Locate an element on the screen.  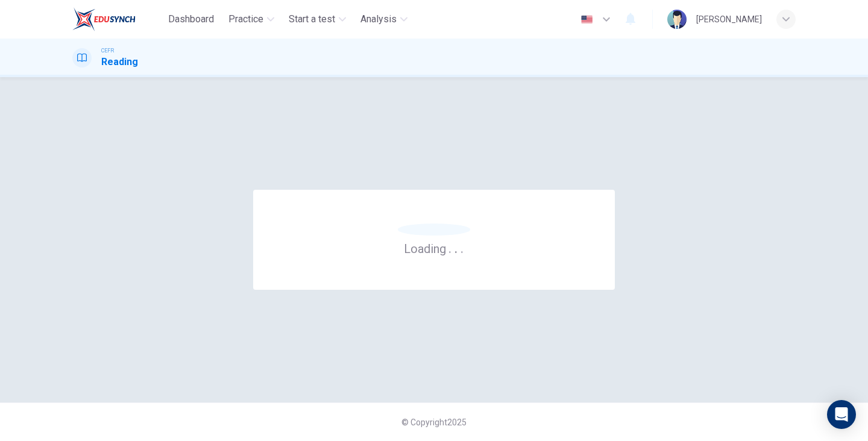
div: Open Intercom Messenger is located at coordinates (842, 415).